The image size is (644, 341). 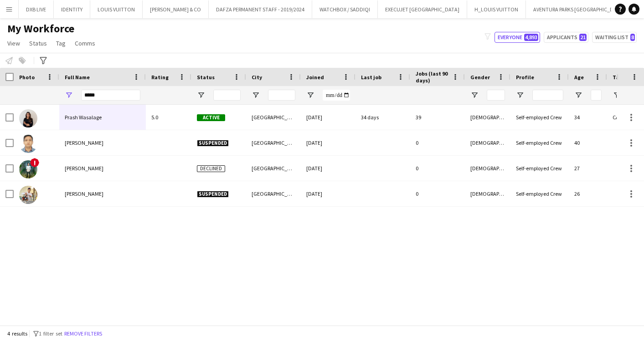 I want to click on button: IDENTITY, so click(x=72, y=9).